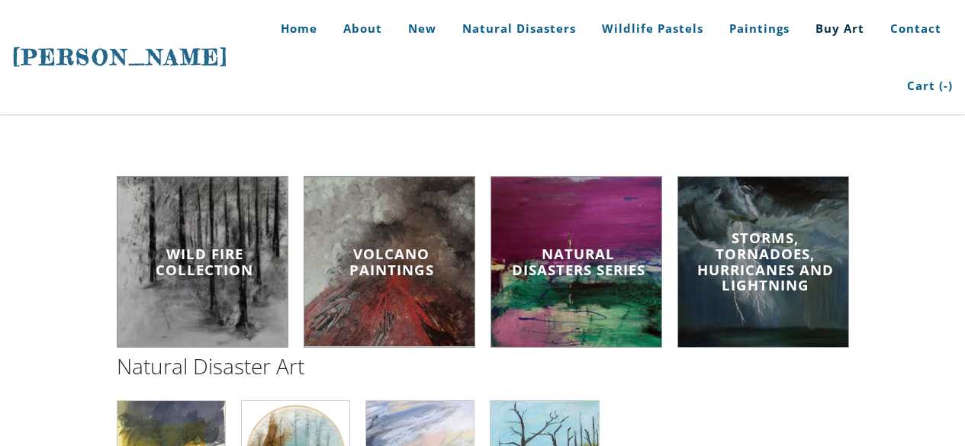 Image resolution: width=965 pixels, height=446 pixels. I want to click on a: Storms, Tornadoes, Hurricanes and Lightning, so click(763, 262).